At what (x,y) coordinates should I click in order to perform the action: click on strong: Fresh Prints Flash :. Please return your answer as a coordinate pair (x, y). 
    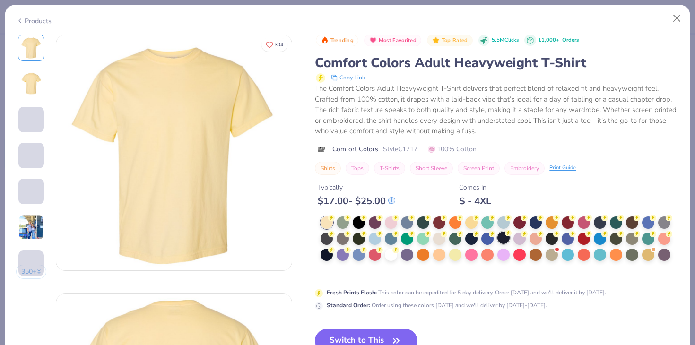
    Looking at the image, I should click on (352, 293).